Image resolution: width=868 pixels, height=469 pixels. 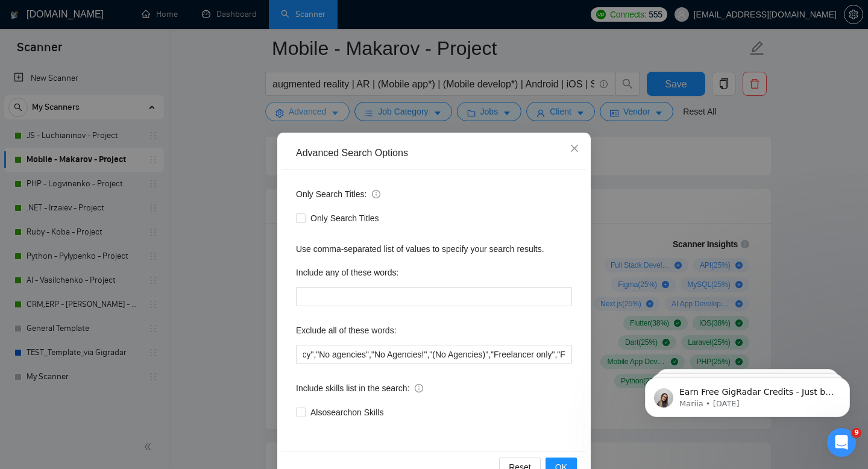 What do you see at coordinates (37, 46) in the screenshot?
I see `img: Profile image for Mariia` at bounding box center [37, 46].